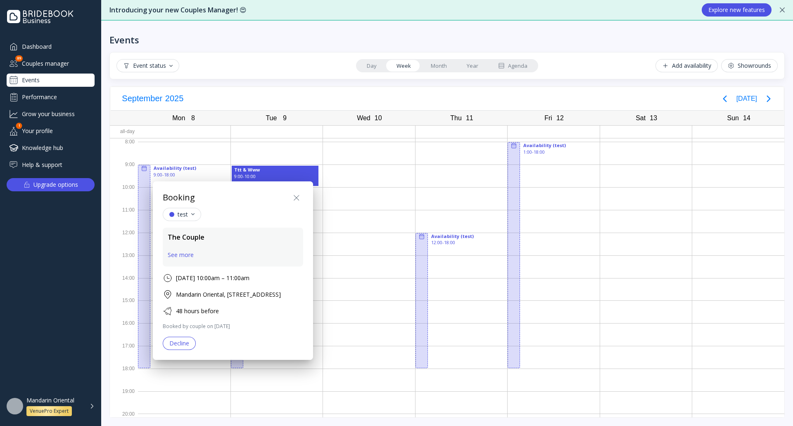 This screenshot has width=793, height=426. What do you see at coordinates (179, 343) in the screenshot?
I see `div: Decline` at bounding box center [179, 343].